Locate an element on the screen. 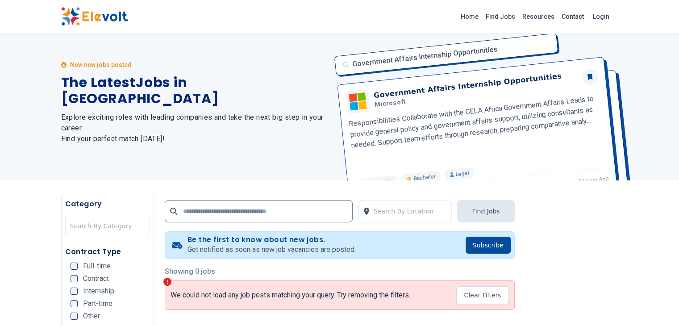  a: Find Jobs is located at coordinates (500, 17).